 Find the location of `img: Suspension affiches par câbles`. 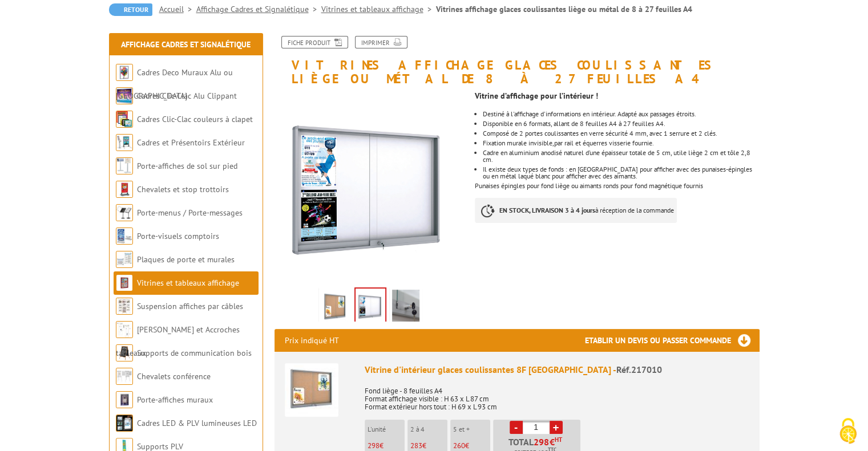

img: Suspension affiches par câbles is located at coordinates (125, 306).